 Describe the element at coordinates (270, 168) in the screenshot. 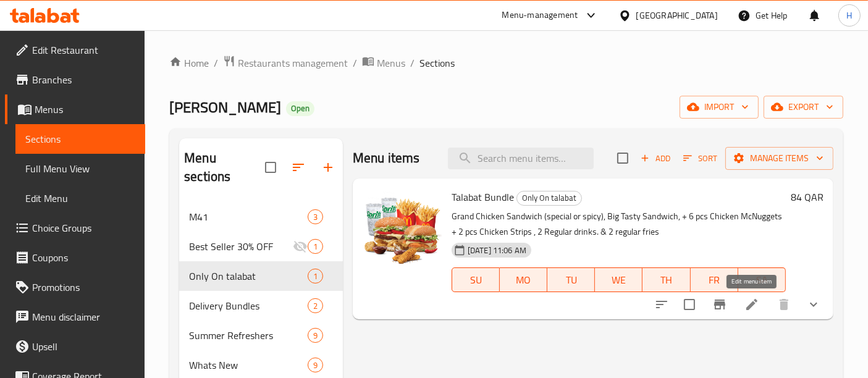

I see `span: Select all sections` at that location.